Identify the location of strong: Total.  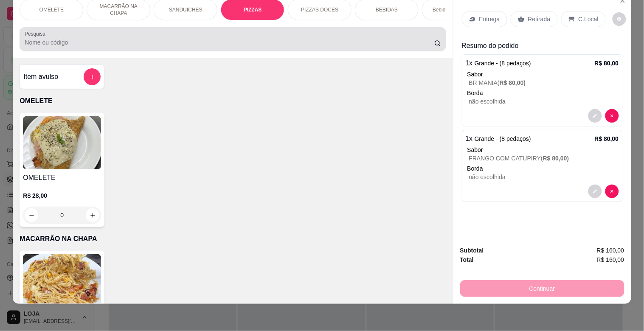
(467, 259).